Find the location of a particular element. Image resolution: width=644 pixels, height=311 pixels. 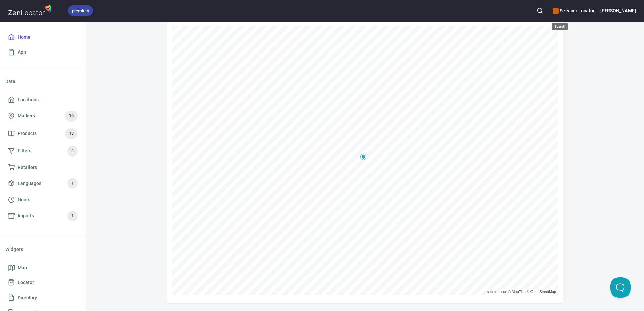

span: Locations is located at coordinates (28, 100).